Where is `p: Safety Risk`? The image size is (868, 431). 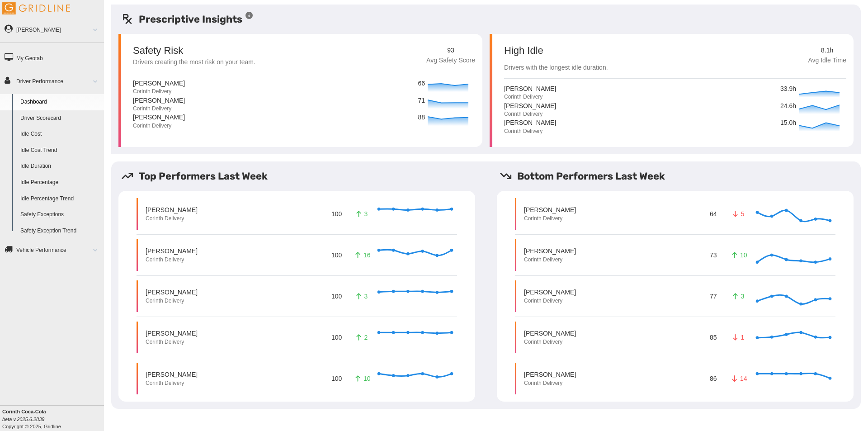
p: Safety Risk is located at coordinates (157, 51).